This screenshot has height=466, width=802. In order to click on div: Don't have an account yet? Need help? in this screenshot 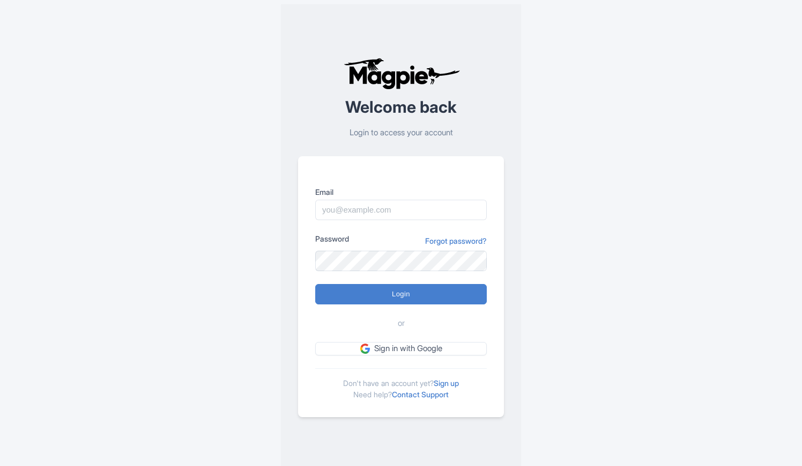, I will do `click(401, 384)`.